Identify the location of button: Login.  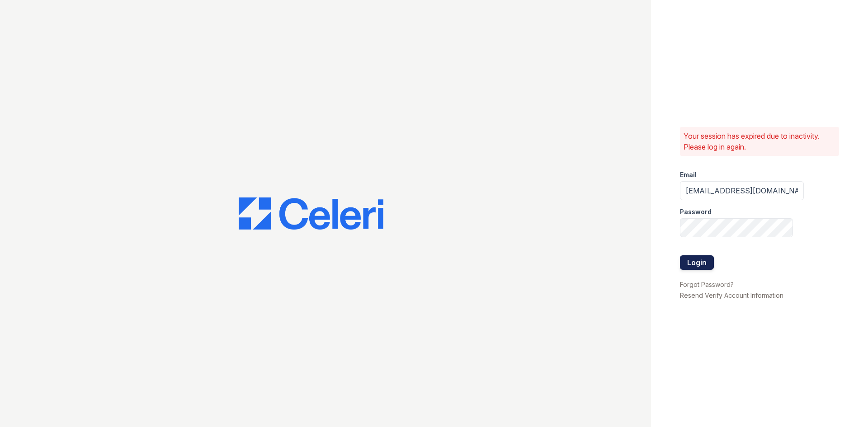
(697, 263).